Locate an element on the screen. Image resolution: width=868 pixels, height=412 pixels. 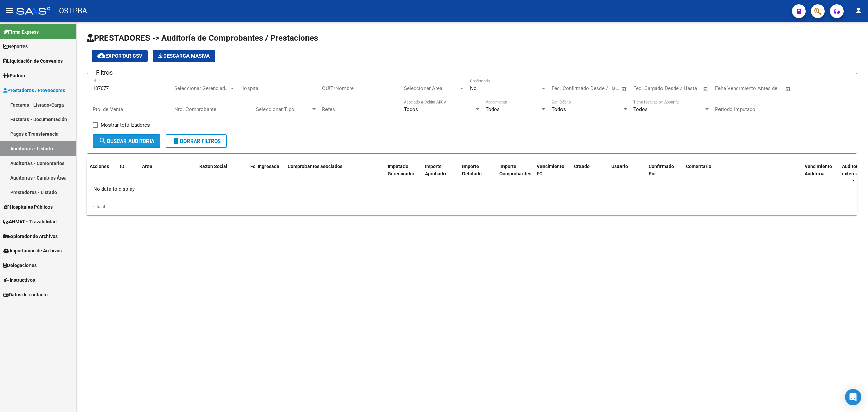
datatable-header-cell: Imputado Gerenciador is located at coordinates (403, 174).